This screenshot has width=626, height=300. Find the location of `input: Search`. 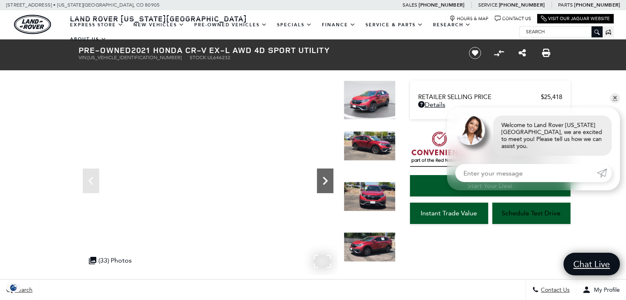

input: Search is located at coordinates (561, 32).